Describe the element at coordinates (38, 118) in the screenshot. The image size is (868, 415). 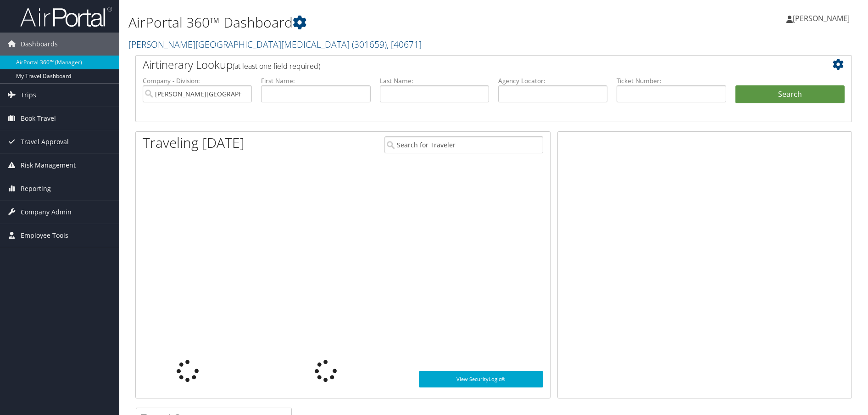
I see `span: Book Travel` at that location.